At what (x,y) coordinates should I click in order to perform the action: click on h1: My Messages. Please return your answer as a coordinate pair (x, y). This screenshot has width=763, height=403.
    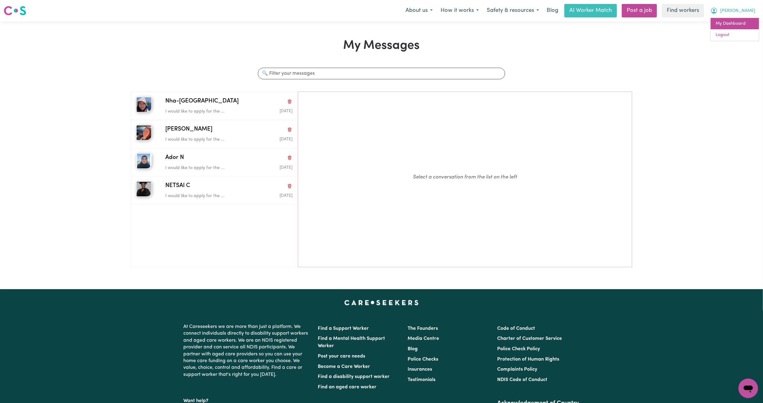
    Looking at the image, I should click on (381, 46).